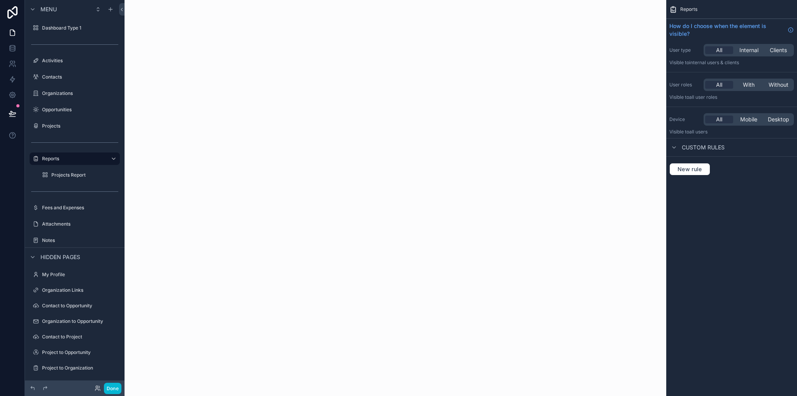  Describe the element at coordinates (685, 85) in the screenshot. I see `label: User roles` at that location.